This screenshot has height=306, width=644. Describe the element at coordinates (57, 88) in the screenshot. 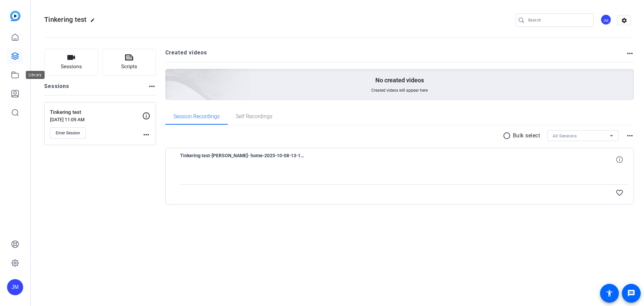

I see `h2: Sessions` at that location.